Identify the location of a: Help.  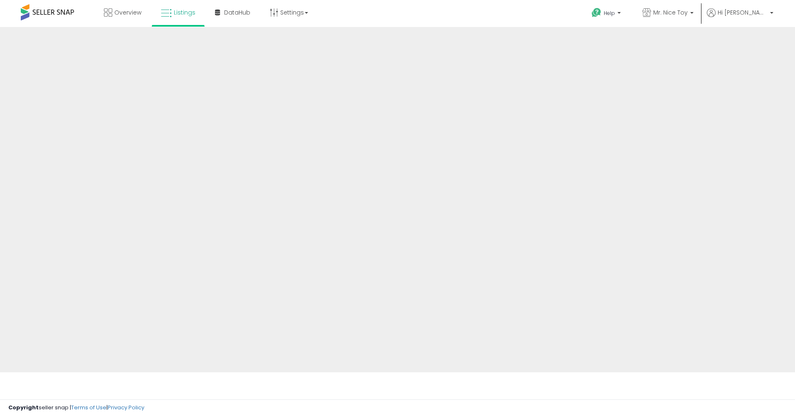
(607, 14).